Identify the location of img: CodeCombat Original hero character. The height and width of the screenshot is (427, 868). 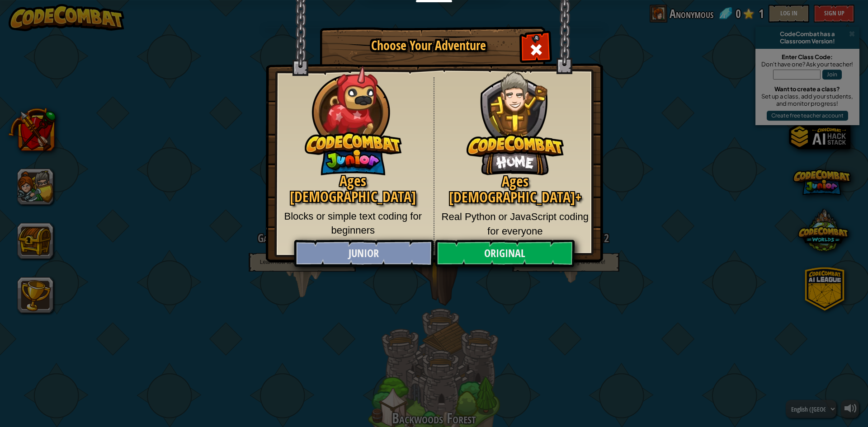
(515, 116).